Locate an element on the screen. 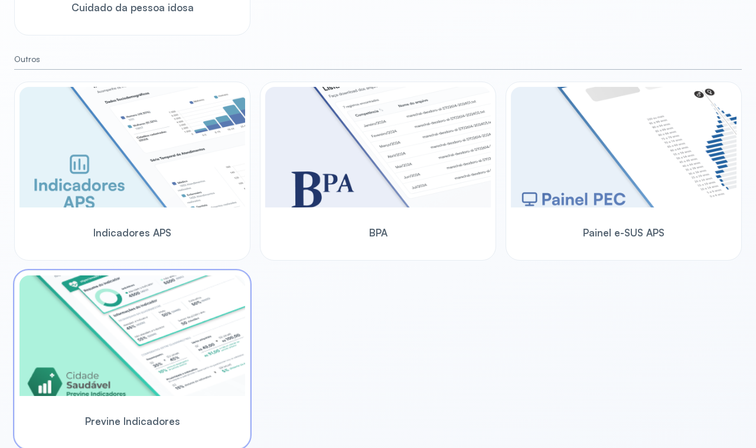  span: BPA is located at coordinates (378, 232).